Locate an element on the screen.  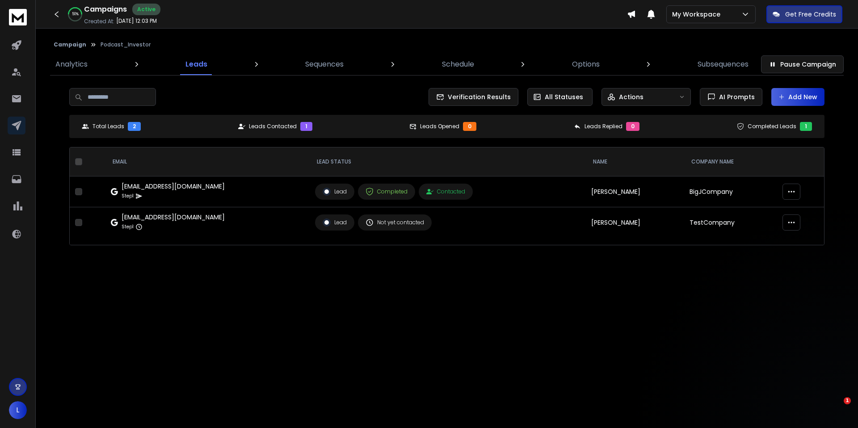
a: Analytics is located at coordinates (72, 64).